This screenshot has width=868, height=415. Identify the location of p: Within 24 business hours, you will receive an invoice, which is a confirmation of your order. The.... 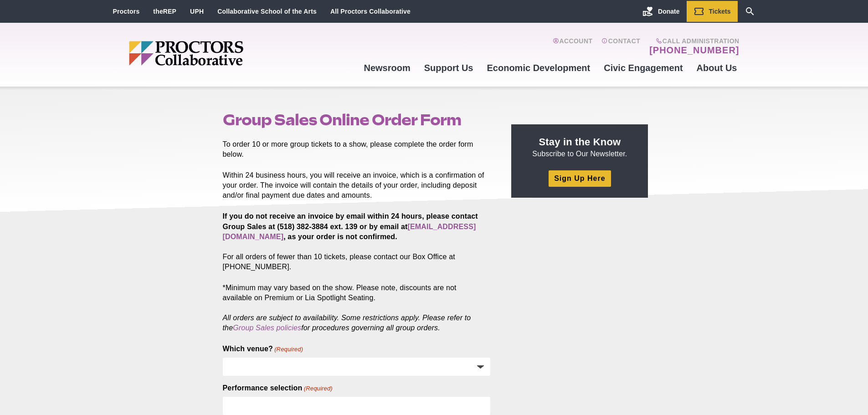
(356, 185).